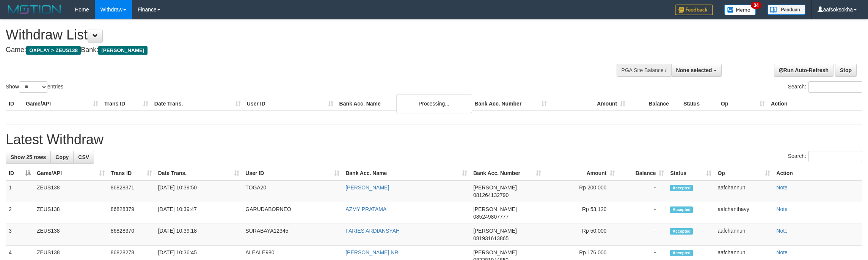 This screenshot has width=868, height=260. I want to click on a: AZMY PRATAMA, so click(366, 209).